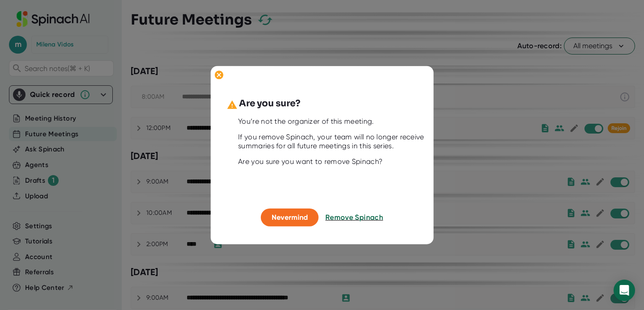  Describe the element at coordinates (289, 218) in the screenshot. I see `button: Nevermind` at that location.